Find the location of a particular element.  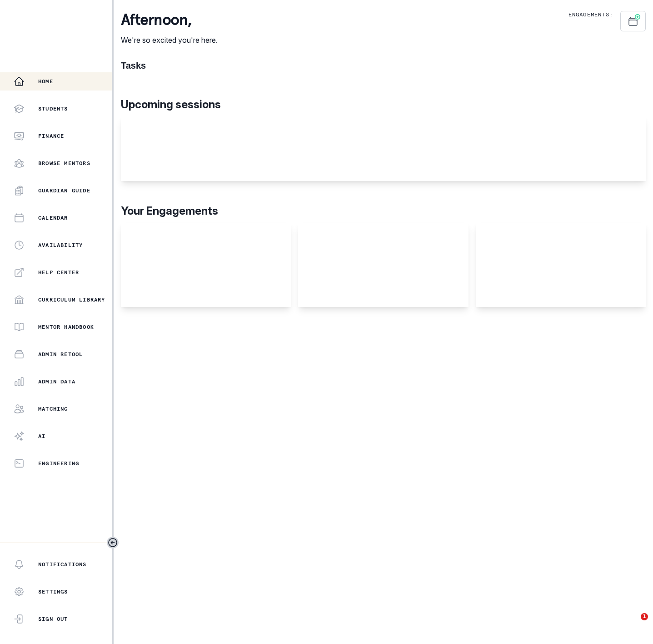

p: Admin Data is located at coordinates (57, 382).